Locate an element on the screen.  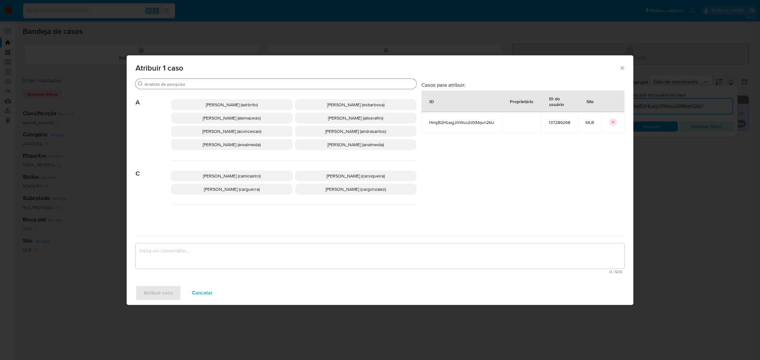
button: Cancelar is located at coordinates (202, 293).